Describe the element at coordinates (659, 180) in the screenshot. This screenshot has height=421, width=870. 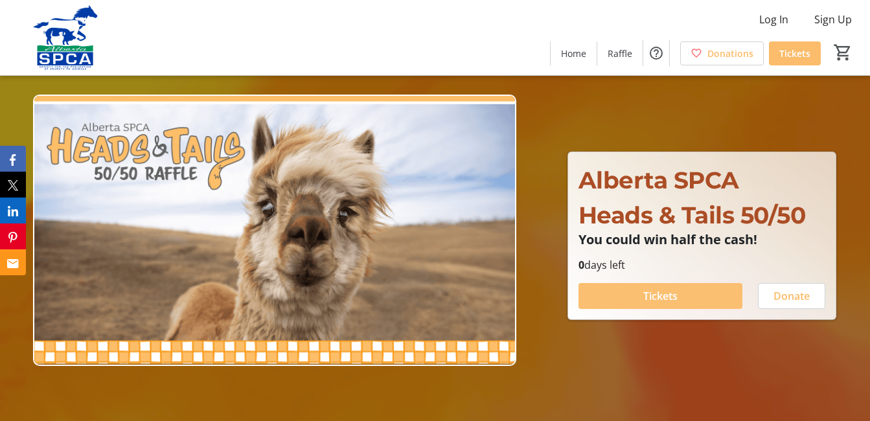
I see `span: Alberta SPCA` at that location.